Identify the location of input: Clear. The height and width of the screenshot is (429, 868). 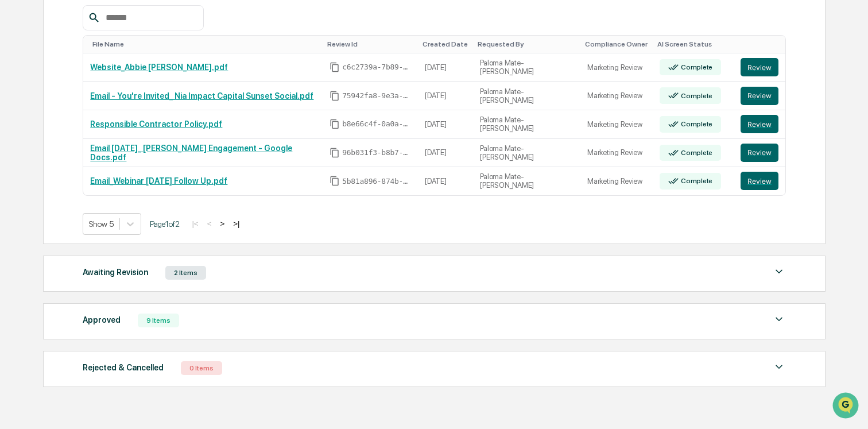
(109, 58).